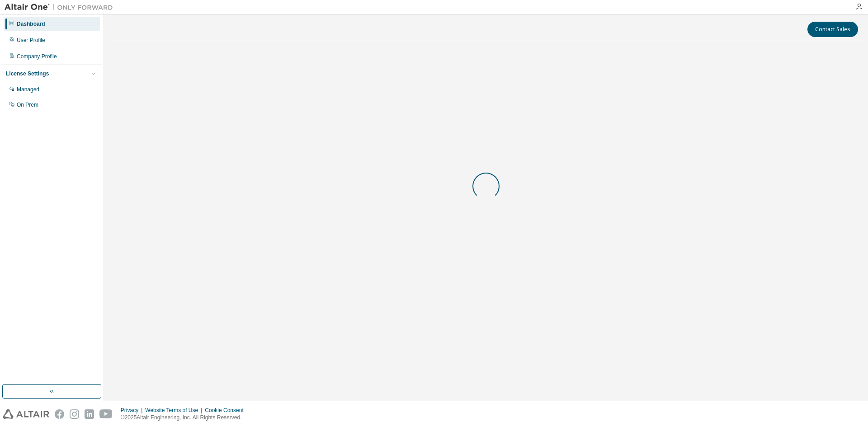 The height and width of the screenshot is (427, 868). What do you see at coordinates (37, 57) in the screenshot?
I see `div: Company Profile` at bounding box center [37, 57].